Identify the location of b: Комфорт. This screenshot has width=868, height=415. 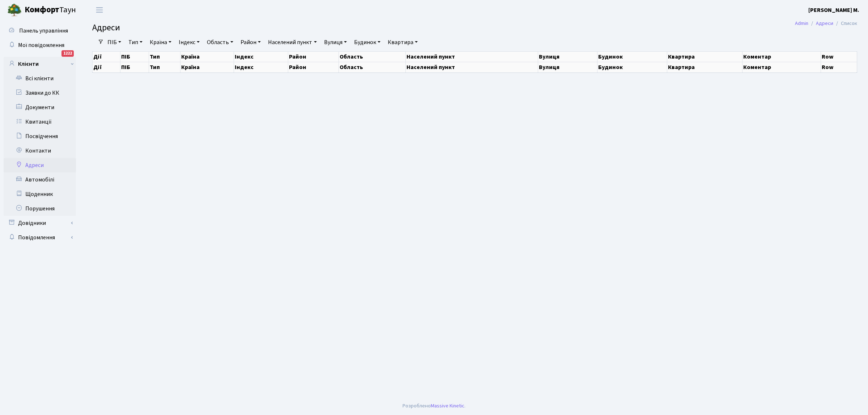
(42, 9).